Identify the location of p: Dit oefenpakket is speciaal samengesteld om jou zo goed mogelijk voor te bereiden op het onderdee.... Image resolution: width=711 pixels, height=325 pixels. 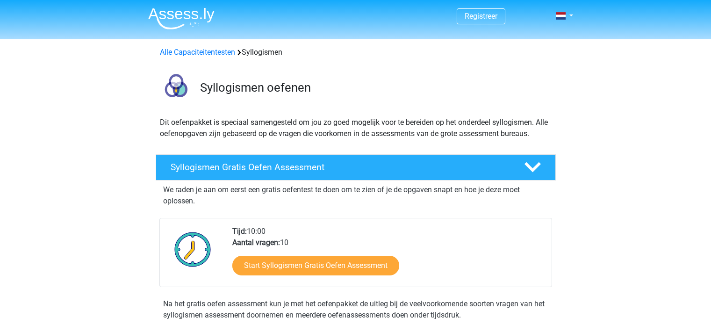
(356, 128).